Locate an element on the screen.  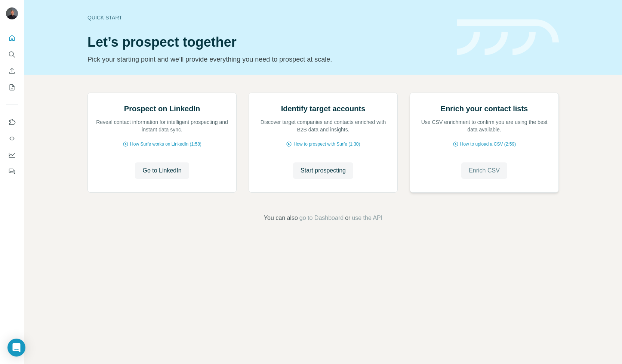
span: Enrich CSV is located at coordinates (484, 171).